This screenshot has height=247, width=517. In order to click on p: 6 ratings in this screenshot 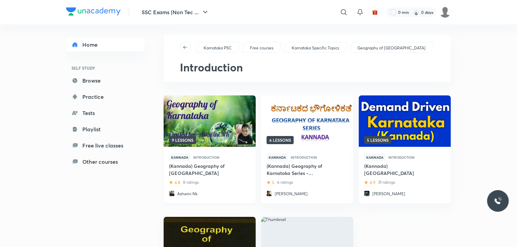, I will do `click(285, 183)`.